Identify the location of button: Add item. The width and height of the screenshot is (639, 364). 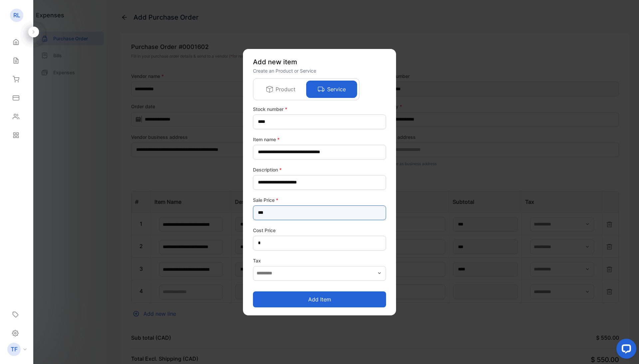
(320, 299).